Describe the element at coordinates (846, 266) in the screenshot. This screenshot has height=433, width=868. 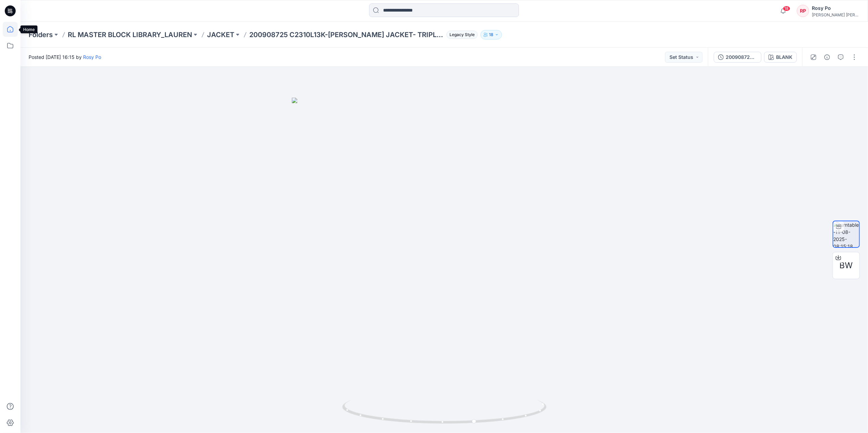
I see `span: BW` at that location.